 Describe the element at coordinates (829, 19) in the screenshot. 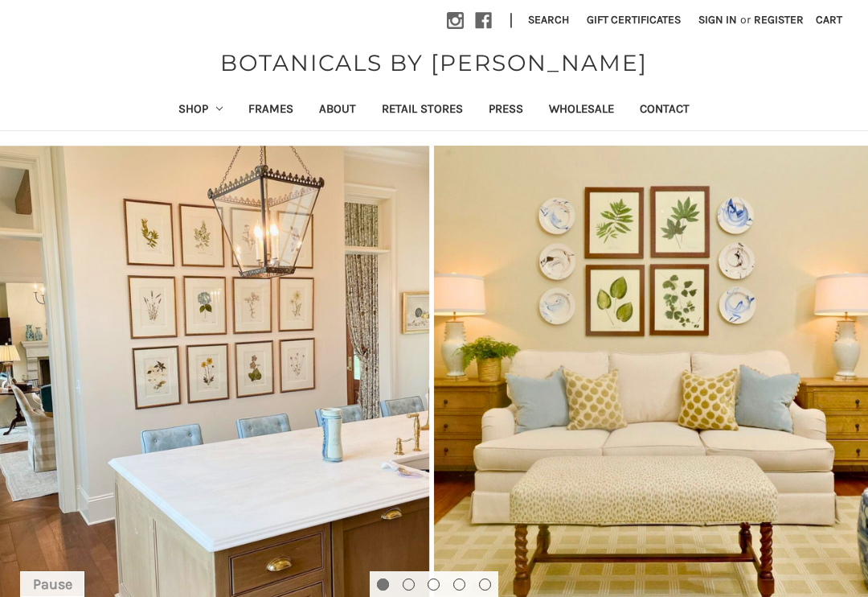

I see `span: Cart` at that location.